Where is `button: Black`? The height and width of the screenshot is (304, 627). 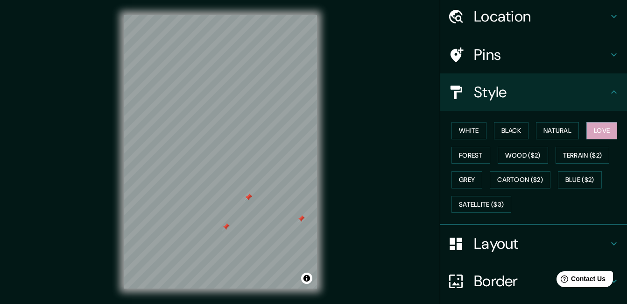 button: Black is located at coordinates (511, 130).